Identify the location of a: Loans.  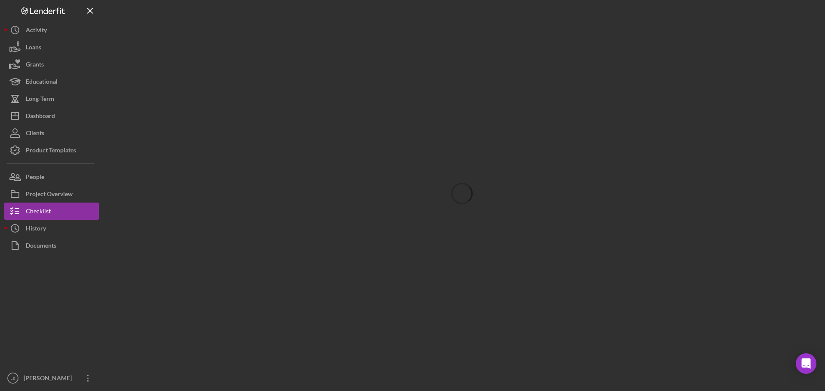
(52, 47).